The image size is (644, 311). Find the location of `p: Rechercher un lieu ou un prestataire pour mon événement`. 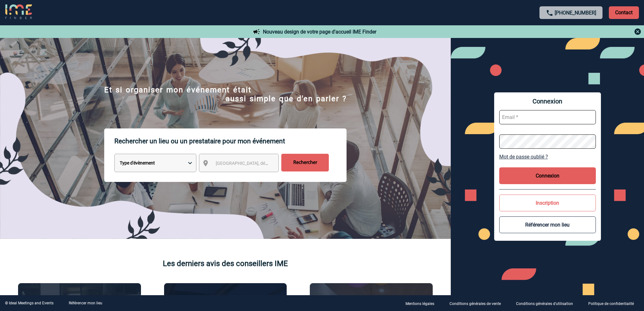

p: Rechercher un lieu ou un prestataire pour mon événement is located at coordinates (230, 141).